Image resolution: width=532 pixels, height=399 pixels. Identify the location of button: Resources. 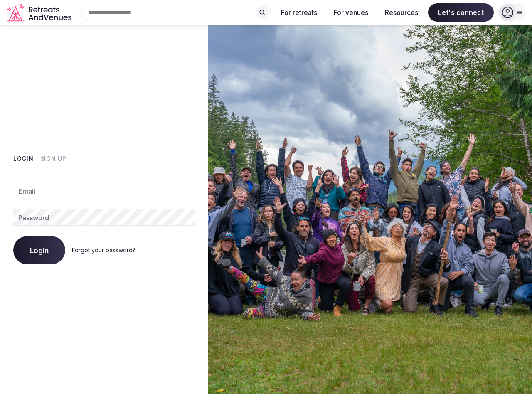
(401, 12).